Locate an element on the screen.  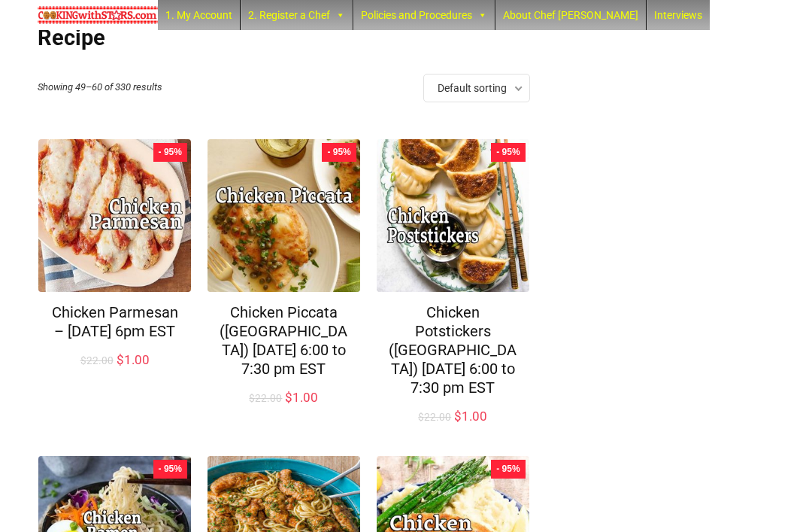
img: Chicken Potstickers (China) Monday, July 19 from 6:00 to 7:30 pm EST is located at coordinates (453, 215).